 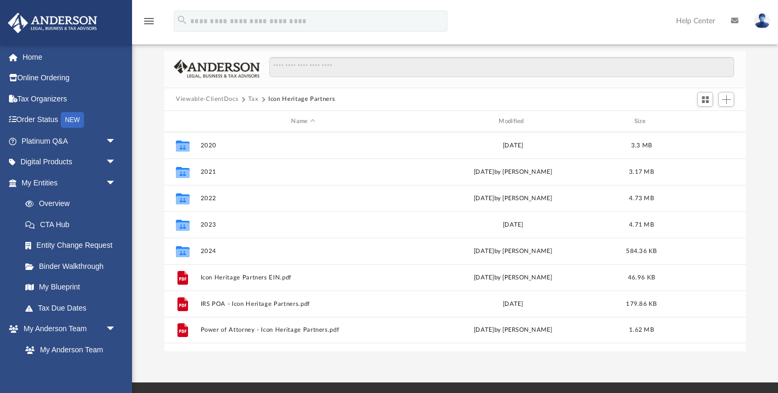 What do you see at coordinates (303, 172) in the screenshot?
I see `button: 2021` at bounding box center [303, 172].